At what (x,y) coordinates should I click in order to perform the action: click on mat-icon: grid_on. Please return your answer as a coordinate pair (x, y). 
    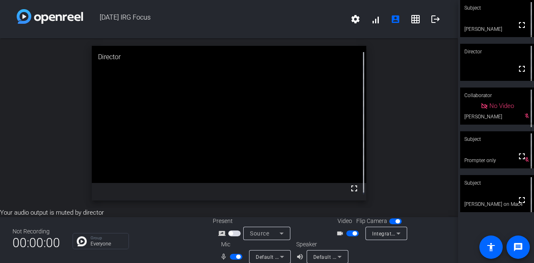
    Looking at the image, I should click on (415, 19).